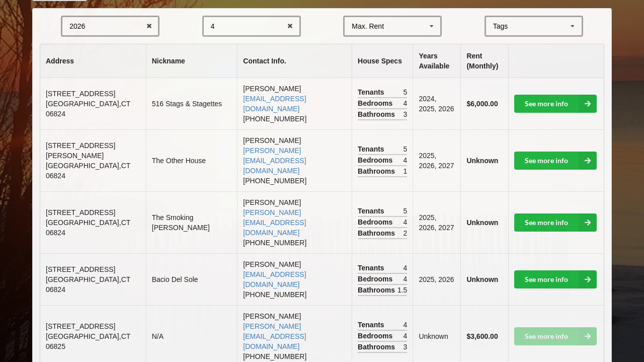 Image resolution: width=644 pixels, height=362 pixels. Describe the element at coordinates (294, 61) in the screenshot. I see `th: Contact Info.` at that location.